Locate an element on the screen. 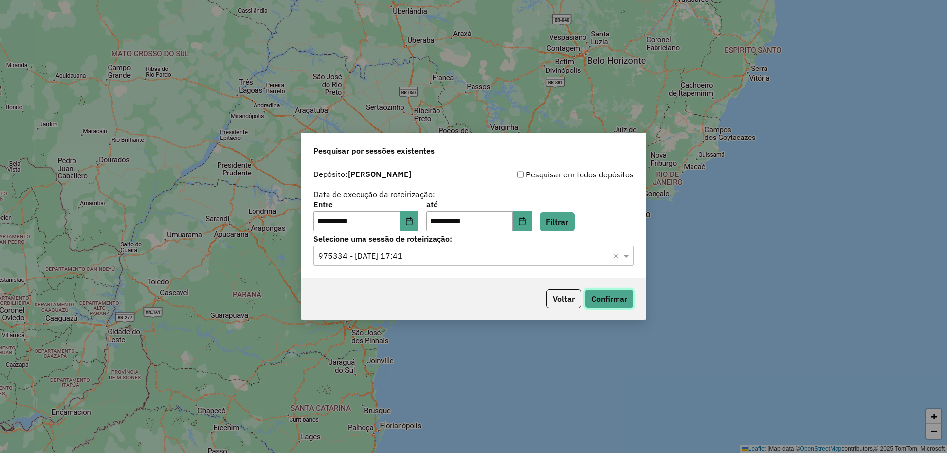 The height and width of the screenshot is (453, 947). label: Data de execução da roteirização: is located at coordinates (374, 194).